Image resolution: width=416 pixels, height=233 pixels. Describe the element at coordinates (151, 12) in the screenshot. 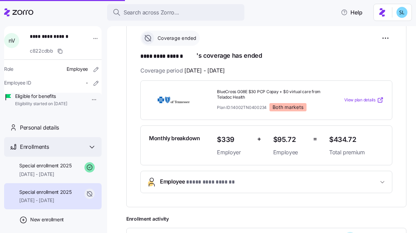

I see `span: Search across Zorro...` at that location.